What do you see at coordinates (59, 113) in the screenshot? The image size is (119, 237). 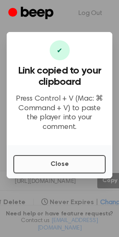 I see `p: Press Control + V (Mac: ⌘ Command + V) to paste the player into your comment.` at bounding box center [59, 113].